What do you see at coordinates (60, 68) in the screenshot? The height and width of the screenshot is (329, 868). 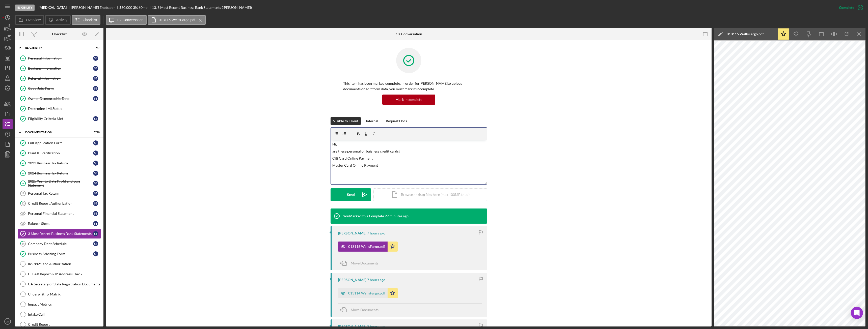 I see `a: Business InformationSE` at bounding box center [60, 68].